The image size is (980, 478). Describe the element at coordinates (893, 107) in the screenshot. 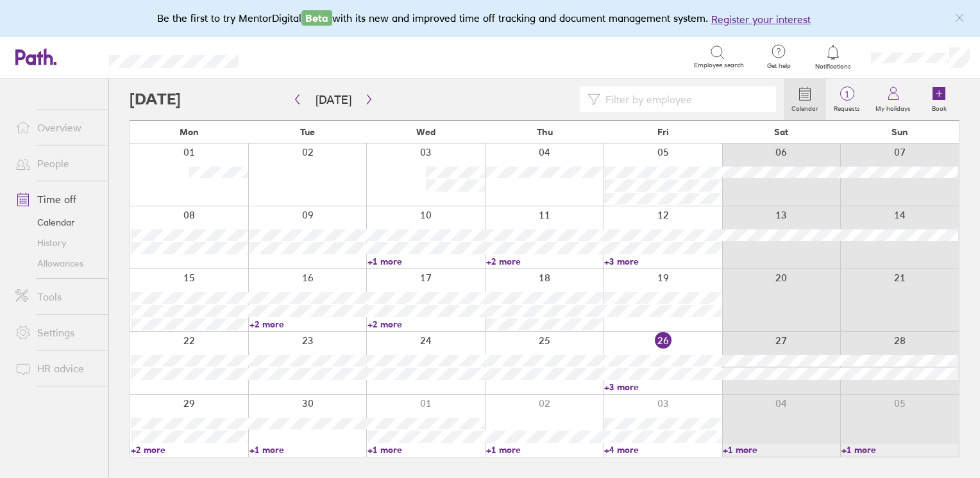

I see `label: My holidays` at that location.